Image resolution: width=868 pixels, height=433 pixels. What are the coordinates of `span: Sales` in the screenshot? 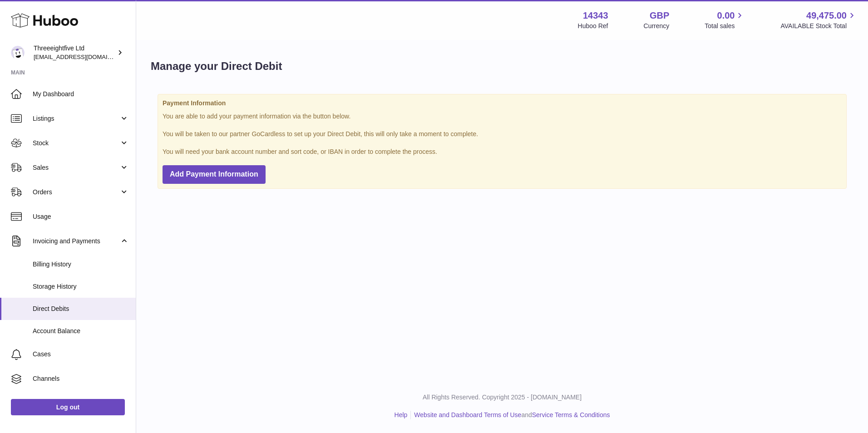 It's located at (76, 167).